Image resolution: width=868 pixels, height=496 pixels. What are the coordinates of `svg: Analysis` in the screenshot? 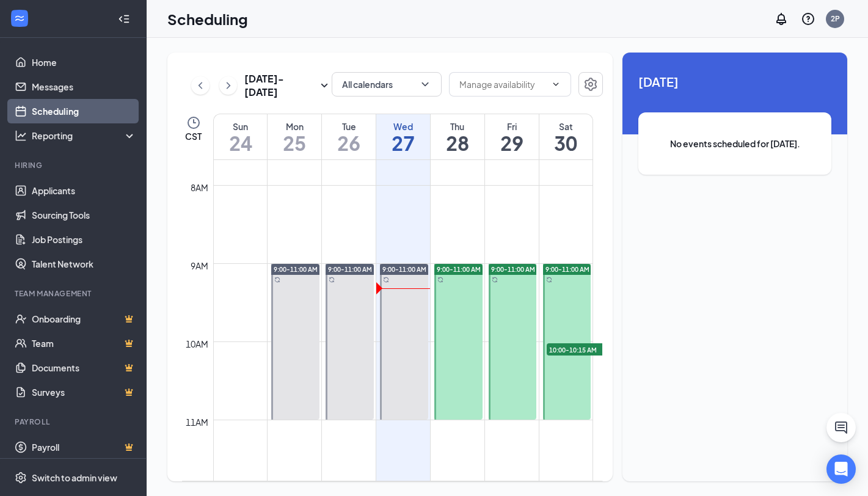 It's located at (20, 135).